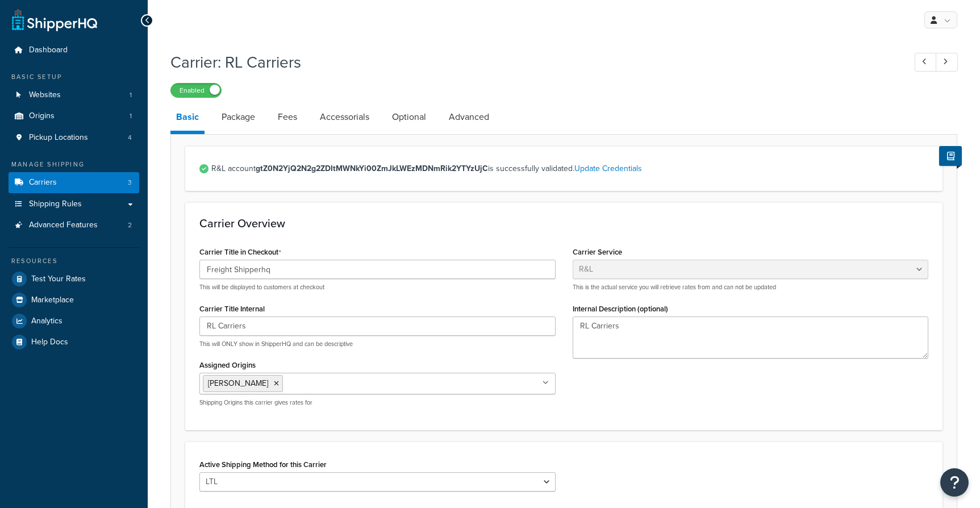 This screenshot has width=980, height=508. What do you see at coordinates (240, 252) in the screenshot?
I see `label: Carrier Title in Checkout` at bounding box center [240, 252].